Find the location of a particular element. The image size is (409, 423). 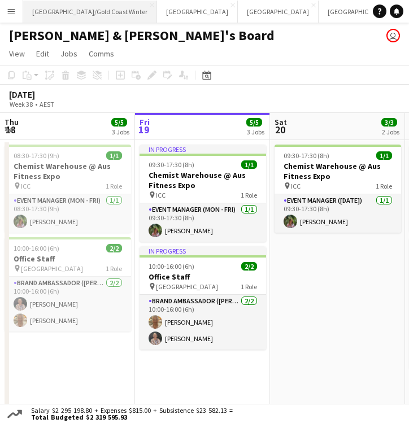

span: Week 38 is located at coordinates (21, 104).